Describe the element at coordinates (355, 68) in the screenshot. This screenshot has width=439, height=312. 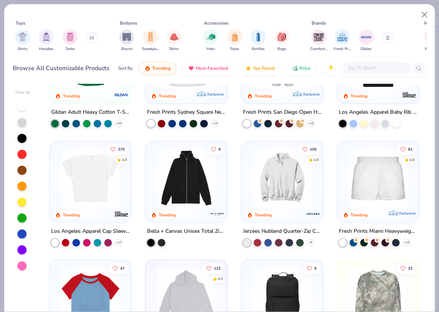
I see `span: Fresh Prints Flash` at that location.